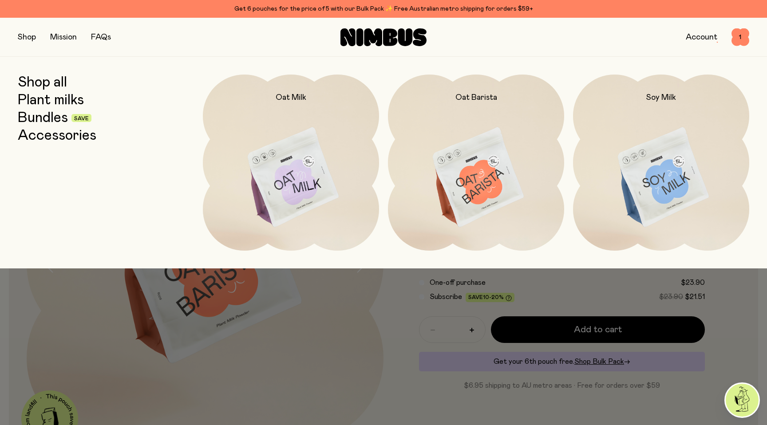 The width and height of the screenshot is (767, 425). I want to click on h2: Oat Milk, so click(291, 98).